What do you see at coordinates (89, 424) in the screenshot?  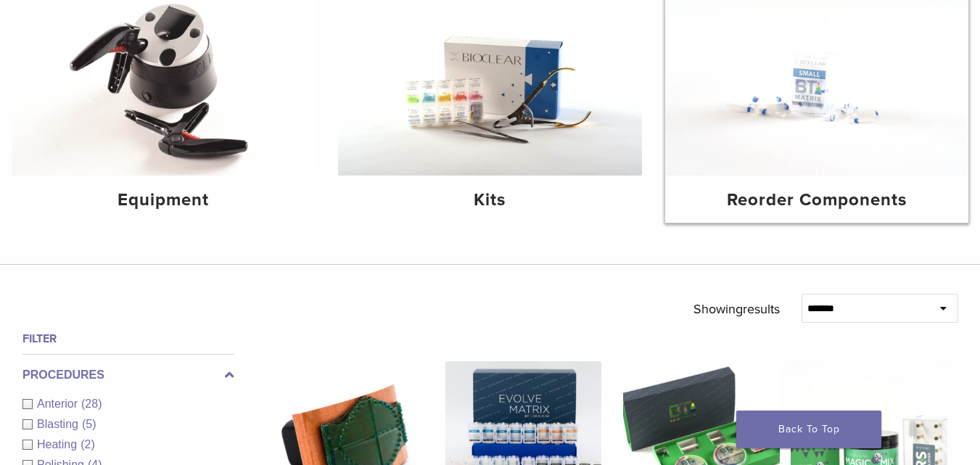 I see `span: (5)` at bounding box center [89, 424].